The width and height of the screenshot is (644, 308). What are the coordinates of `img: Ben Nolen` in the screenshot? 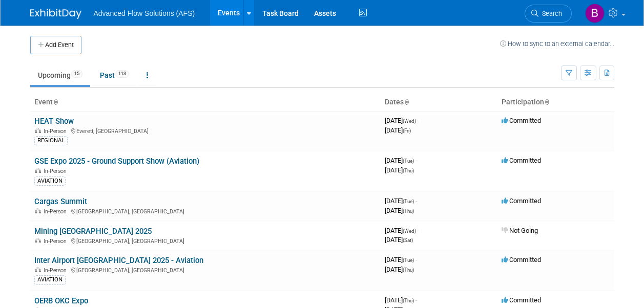 It's located at (594, 13).